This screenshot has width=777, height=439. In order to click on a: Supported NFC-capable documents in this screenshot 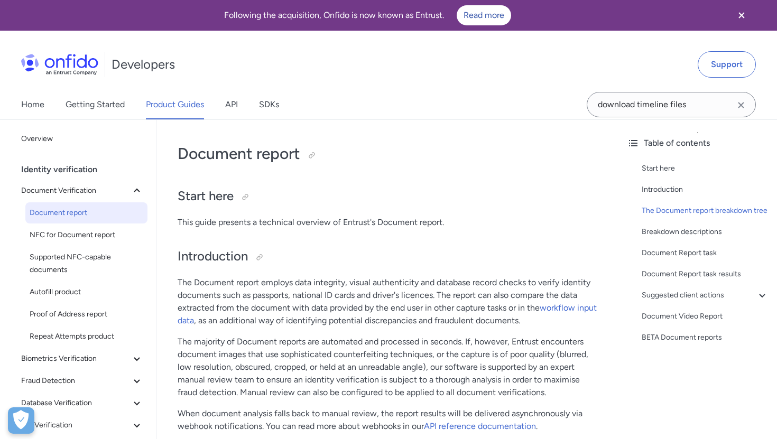, I will do `click(86, 264)`.